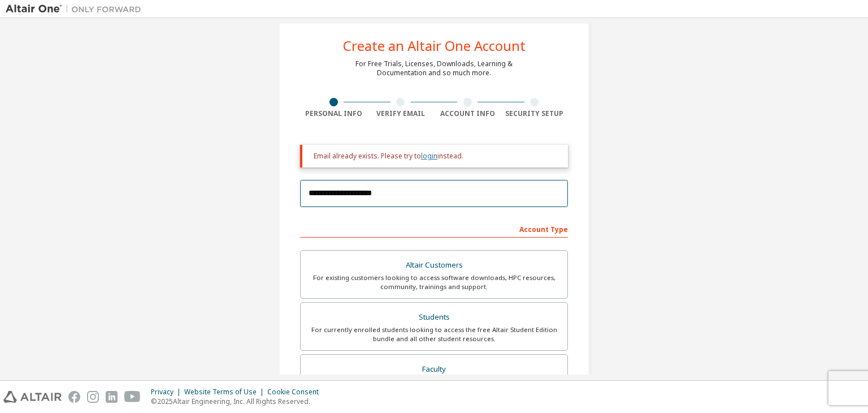  I want to click on div: Altair Customers, so click(434, 265).